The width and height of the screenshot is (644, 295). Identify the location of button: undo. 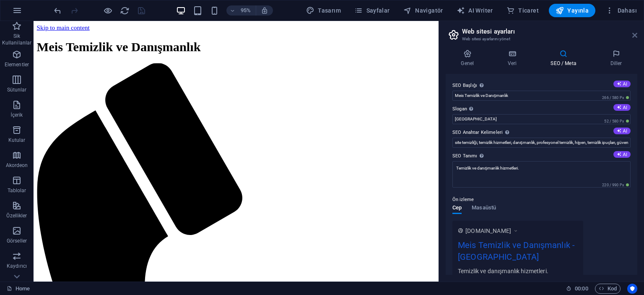
(58, 11).